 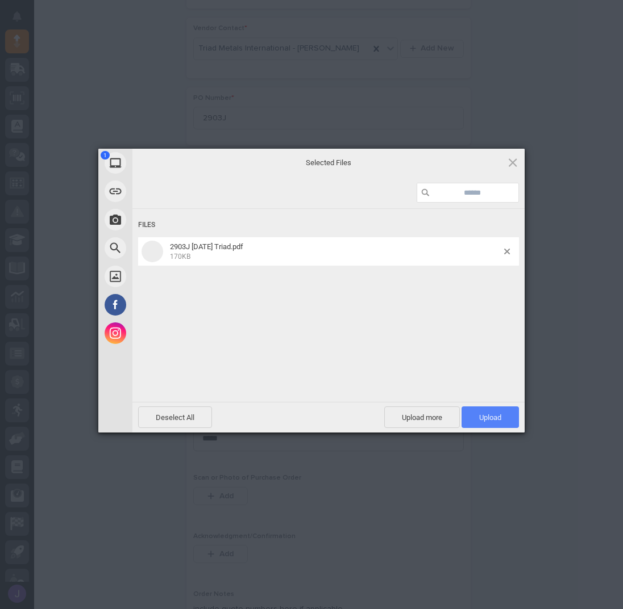 What do you see at coordinates (328, 162) in the screenshot?
I see `span: Selected Files` at bounding box center [328, 162].